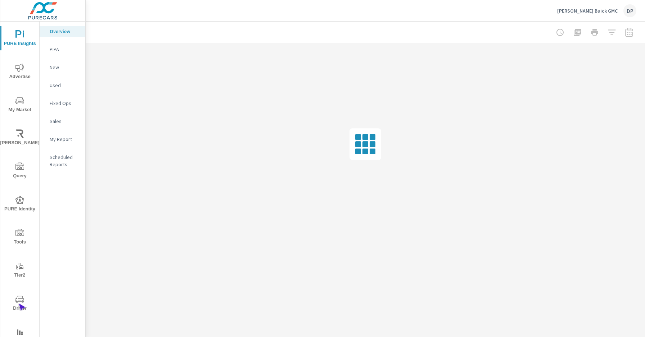 This screenshot has width=645, height=337. I want to click on span: Driver, so click(20, 304).